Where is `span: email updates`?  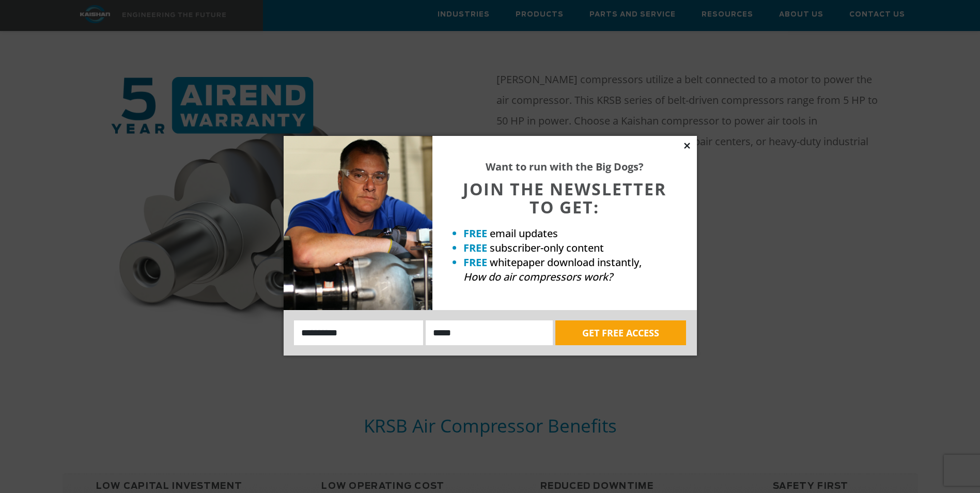 span: email updates is located at coordinates (524, 233).